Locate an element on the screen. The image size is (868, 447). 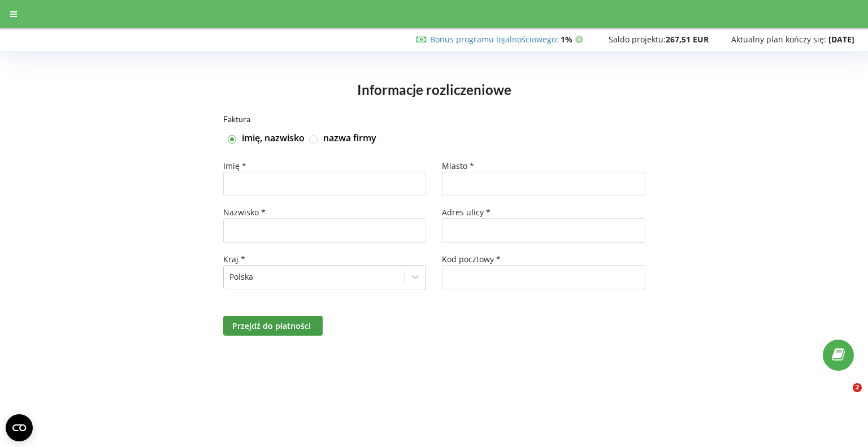
font: Bonus programu lojalnościowego is located at coordinates (493, 39).